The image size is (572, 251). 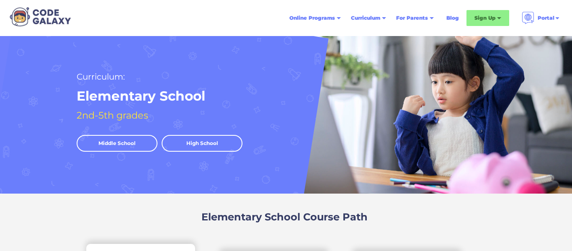 I want to click on a: Middle School, so click(x=117, y=143).